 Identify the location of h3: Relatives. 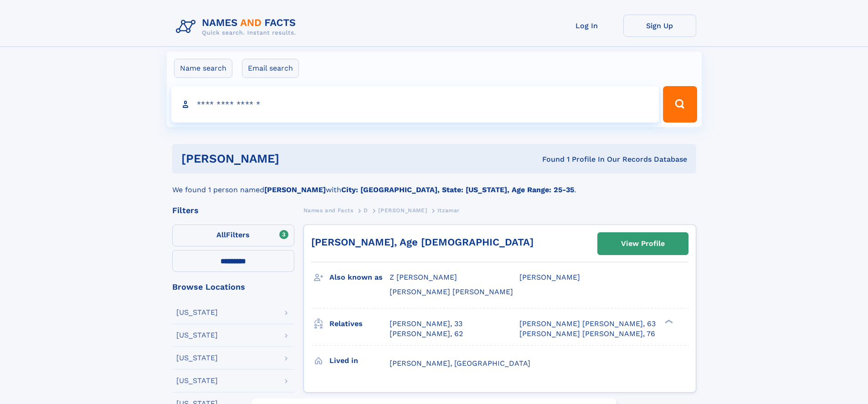
(359, 323).